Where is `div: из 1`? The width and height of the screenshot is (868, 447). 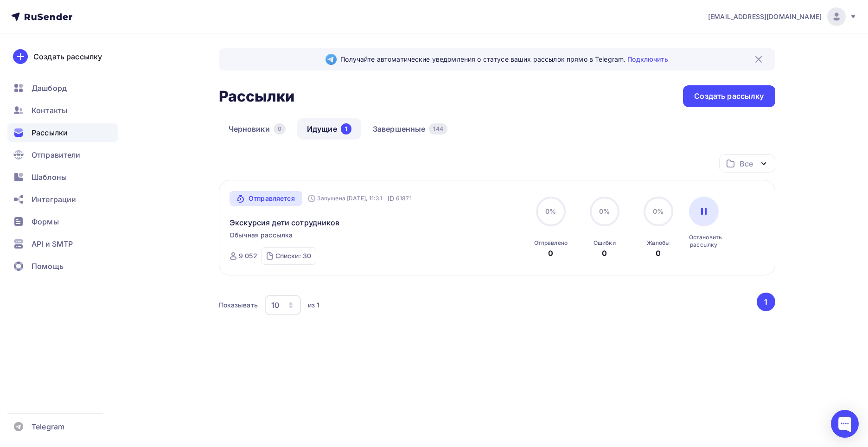
div: из 1 is located at coordinates (314, 305).